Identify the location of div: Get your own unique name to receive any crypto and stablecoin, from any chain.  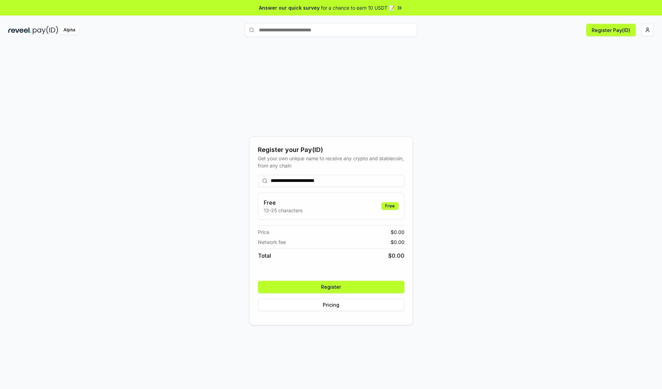
(331, 162).